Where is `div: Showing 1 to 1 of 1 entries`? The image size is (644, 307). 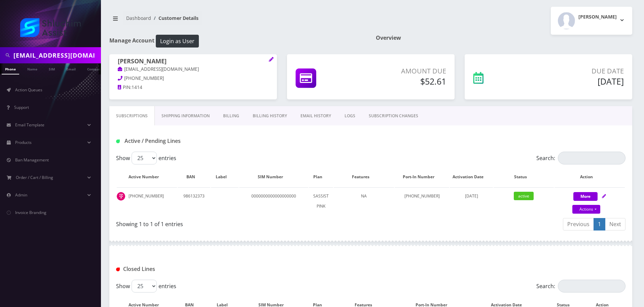 div: Showing 1 to 1 of 1 entries is located at coordinates (241, 223).